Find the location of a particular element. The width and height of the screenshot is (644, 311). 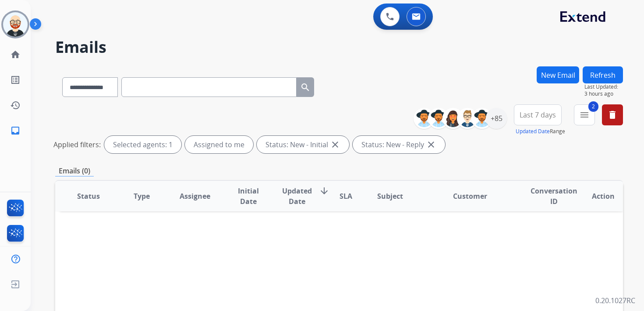

p: 0.20.1027RC is located at coordinates (615, 301).